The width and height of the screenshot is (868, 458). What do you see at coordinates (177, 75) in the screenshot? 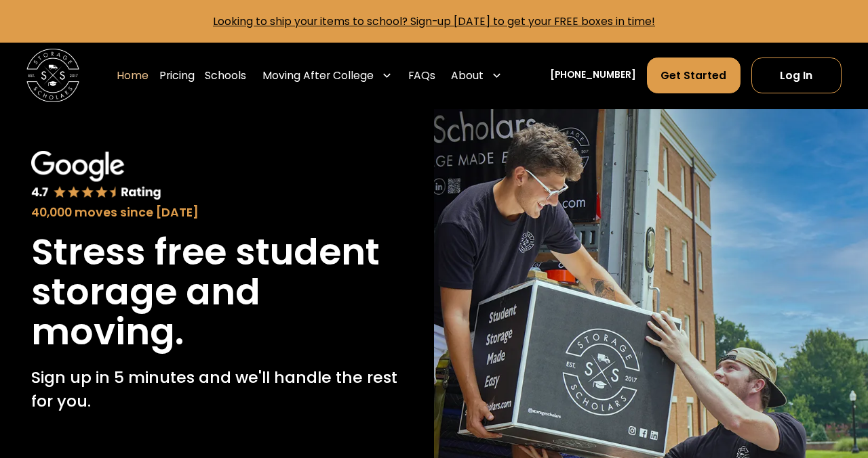
I see `a: Pricing` at bounding box center [177, 75].